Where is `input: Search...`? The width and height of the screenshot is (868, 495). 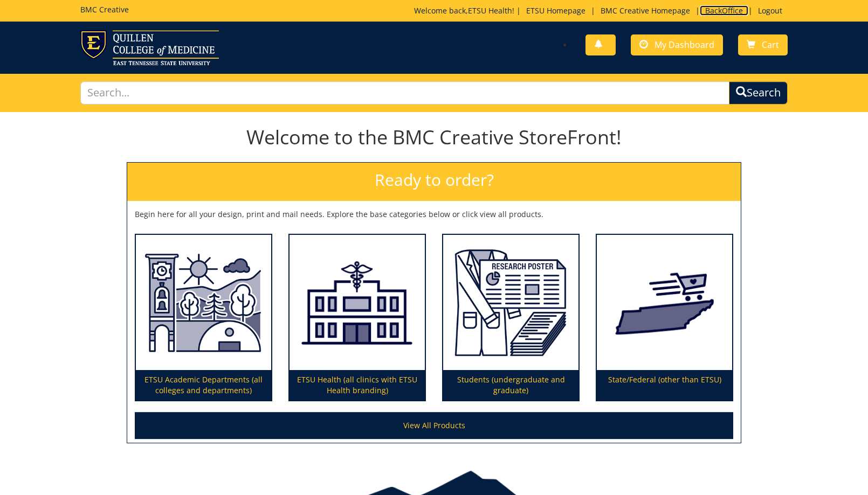
input: Search... is located at coordinates (405, 93).